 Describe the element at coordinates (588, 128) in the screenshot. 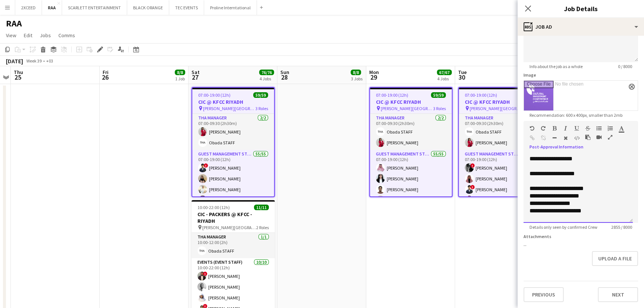

I see `button: Strikethrough` at that location.